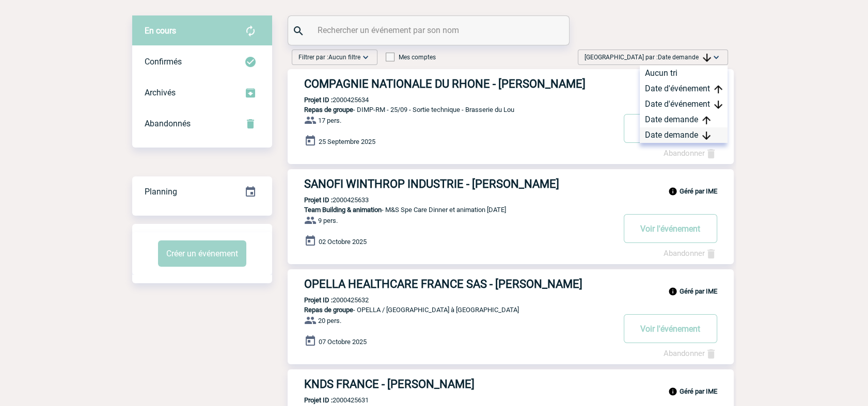 This screenshot has height=406, width=868. I want to click on div: Retrouvez ici tous les événements que vous avez décidé d'archiver, so click(202, 93).